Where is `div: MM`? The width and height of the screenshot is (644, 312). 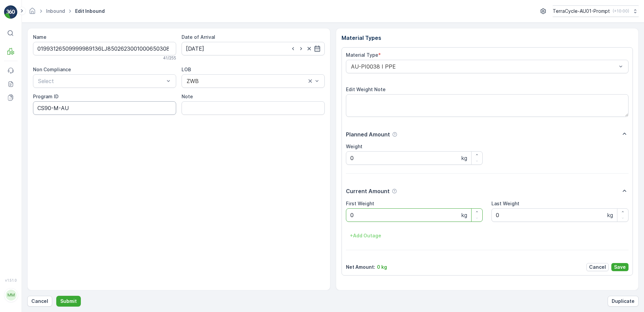
div: MM is located at coordinates (11, 295).